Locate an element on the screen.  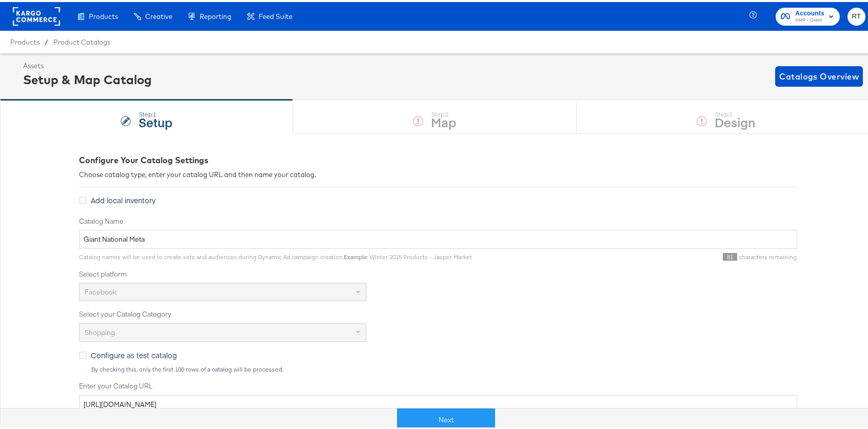
span: Catalog names will be used to create sets and audiences during Dynamic Ad campaign creation. : Wi... is located at coordinates (275, 254).